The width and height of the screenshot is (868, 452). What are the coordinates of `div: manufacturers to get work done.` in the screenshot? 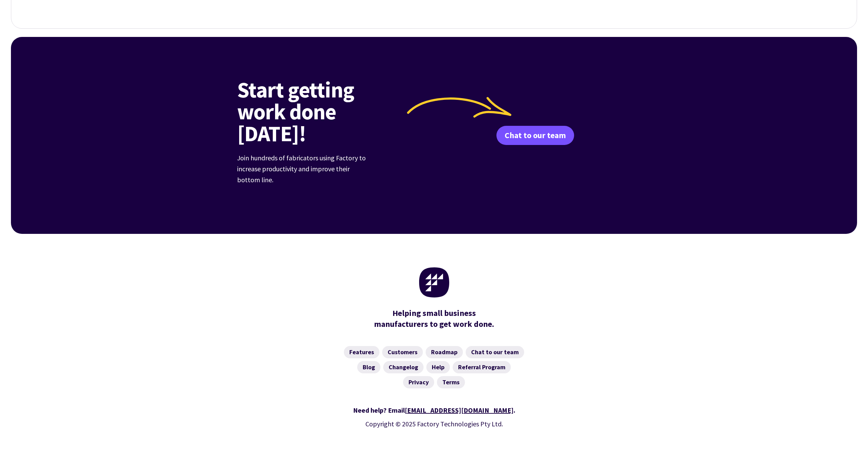 It's located at (434, 319).